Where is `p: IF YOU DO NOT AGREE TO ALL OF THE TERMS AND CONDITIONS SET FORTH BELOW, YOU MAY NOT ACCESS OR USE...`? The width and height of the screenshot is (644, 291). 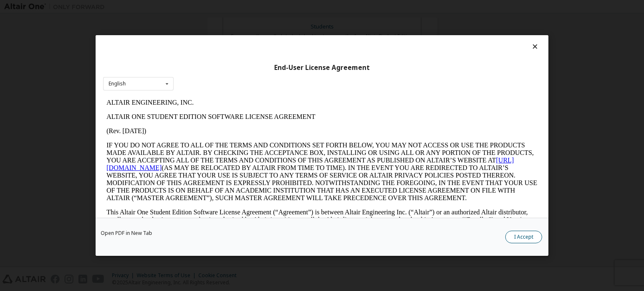 p: IF YOU DO NOT AGREE TO ALL OF THE TERMS AND CONDITIONS SET FORTH BELOW, YOU MAY NOT ACCESS OR USE... is located at coordinates (219, 76).